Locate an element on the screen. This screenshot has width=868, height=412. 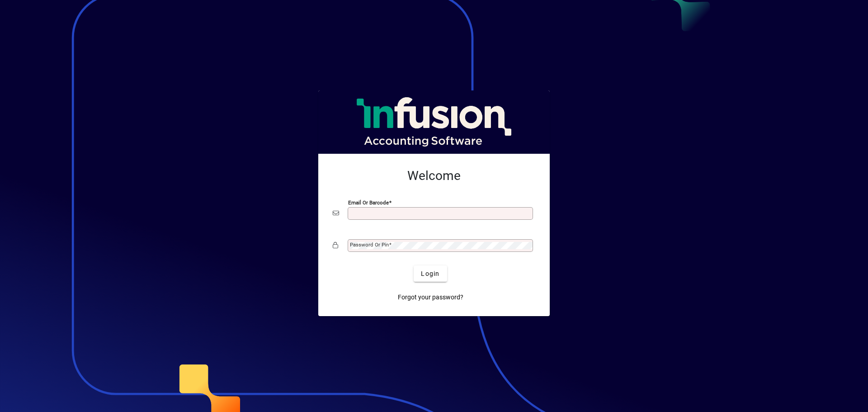
h2: Welcome is located at coordinates (434, 176).